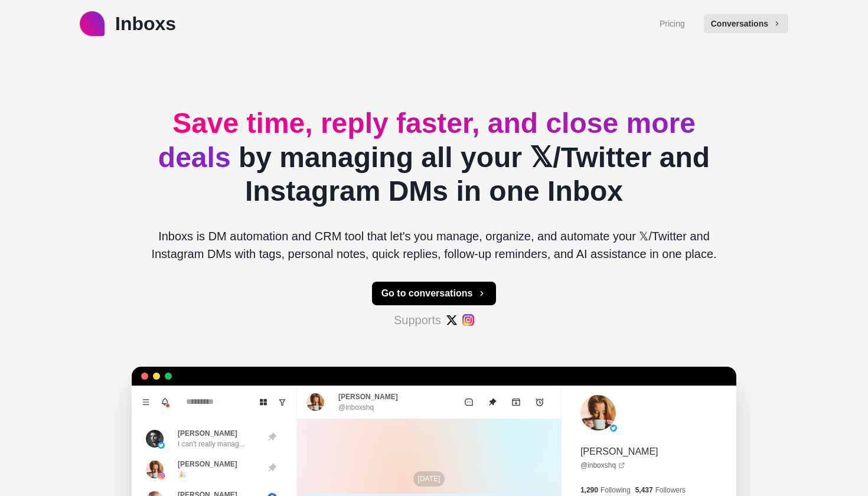 The width and height of the screenshot is (868, 496). I want to click on span: Save time, reply faster, and close more deals, so click(427, 140).